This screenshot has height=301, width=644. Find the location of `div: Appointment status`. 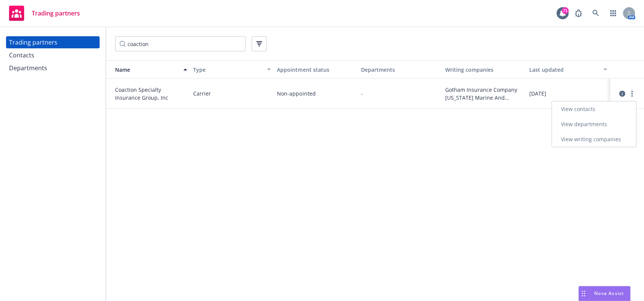

div: Appointment status is located at coordinates (316, 69).